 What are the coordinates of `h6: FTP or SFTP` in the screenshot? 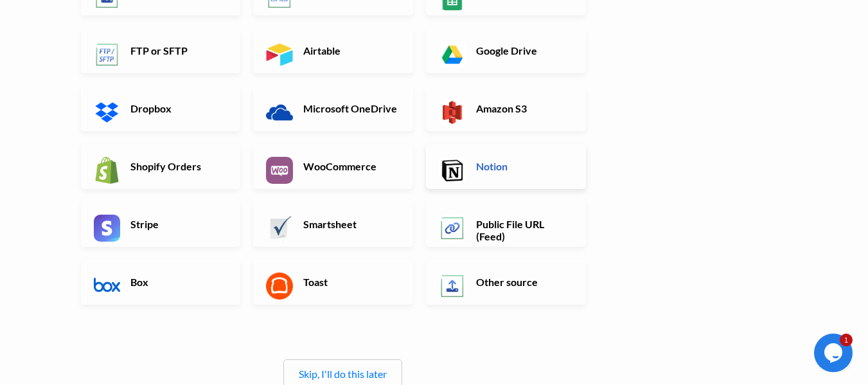 It's located at (177, 50).